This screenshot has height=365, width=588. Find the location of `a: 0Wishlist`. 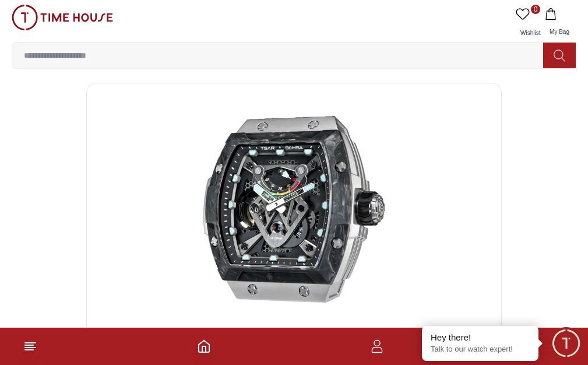

a: 0Wishlist is located at coordinates (528, 23).